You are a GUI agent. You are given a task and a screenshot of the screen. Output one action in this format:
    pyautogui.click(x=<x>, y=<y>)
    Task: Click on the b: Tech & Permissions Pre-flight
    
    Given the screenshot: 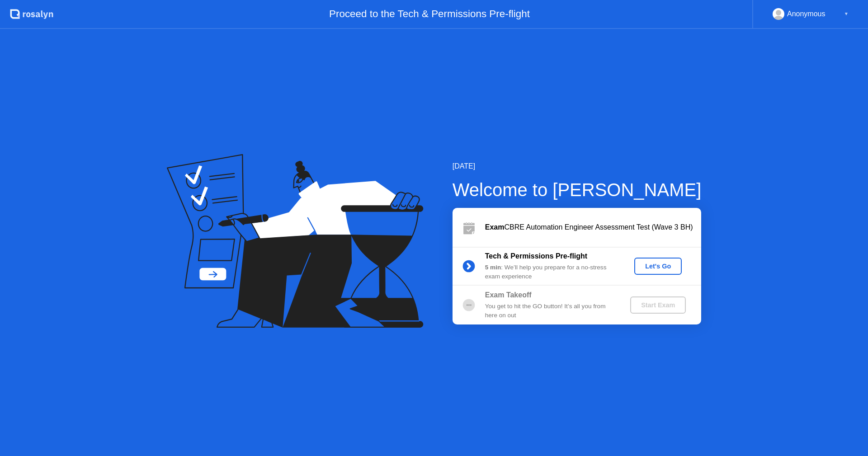 What is the action you would take?
    pyautogui.click(x=536, y=256)
    